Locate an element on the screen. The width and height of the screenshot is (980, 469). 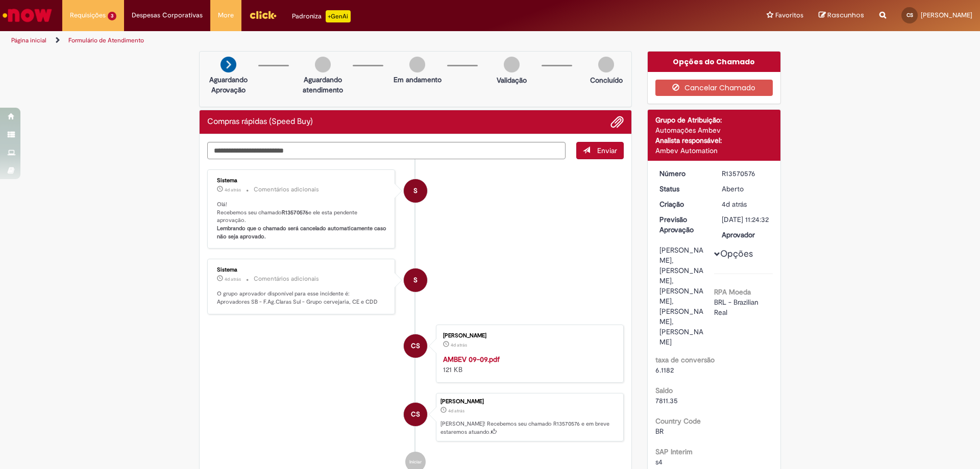
a: Página inicial is located at coordinates (29, 41).